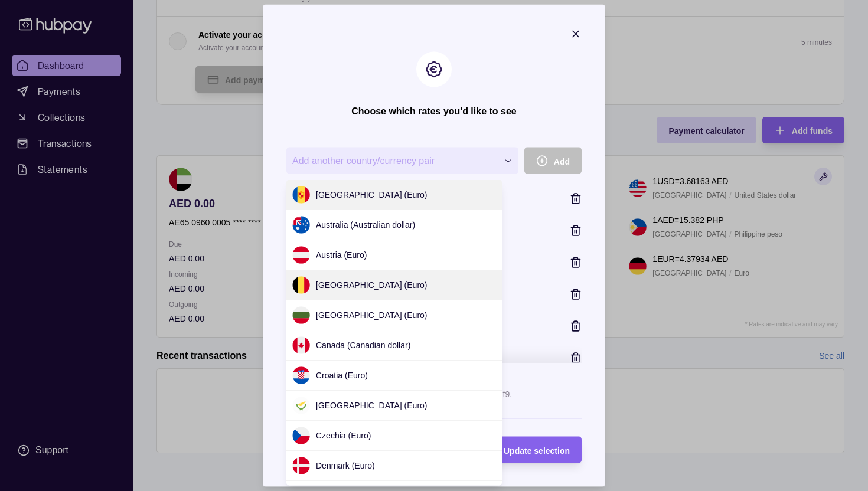 This screenshot has height=491, width=868. Describe the element at coordinates (301, 376) in the screenshot. I see `img: hr` at that location.